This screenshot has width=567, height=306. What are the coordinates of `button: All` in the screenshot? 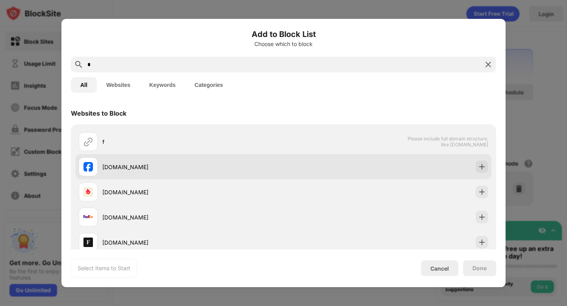 It's located at (84, 85).